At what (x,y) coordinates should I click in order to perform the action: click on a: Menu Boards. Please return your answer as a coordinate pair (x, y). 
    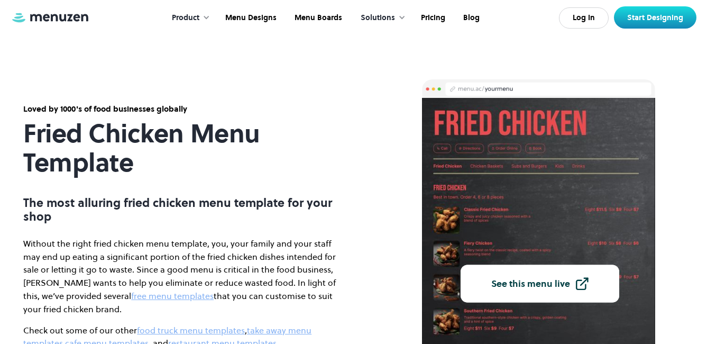
    Looking at the image, I should click on (317, 18).